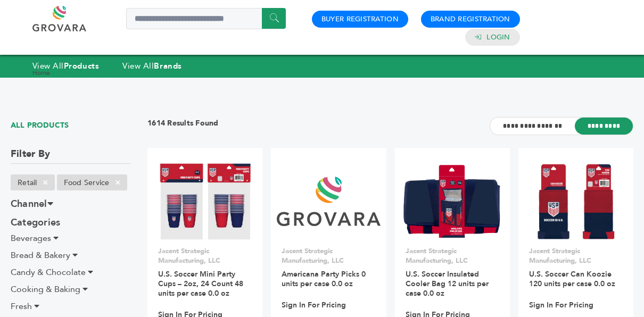 Image resolution: width=644 pixels, height=317 pixels. I want to click on input: Search a product or brand..., so click(206, 19).